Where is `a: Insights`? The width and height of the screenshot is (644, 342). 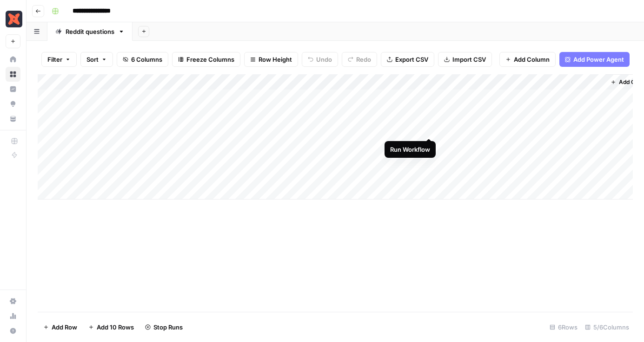
a: Insights is located at coordinates (13, 89).